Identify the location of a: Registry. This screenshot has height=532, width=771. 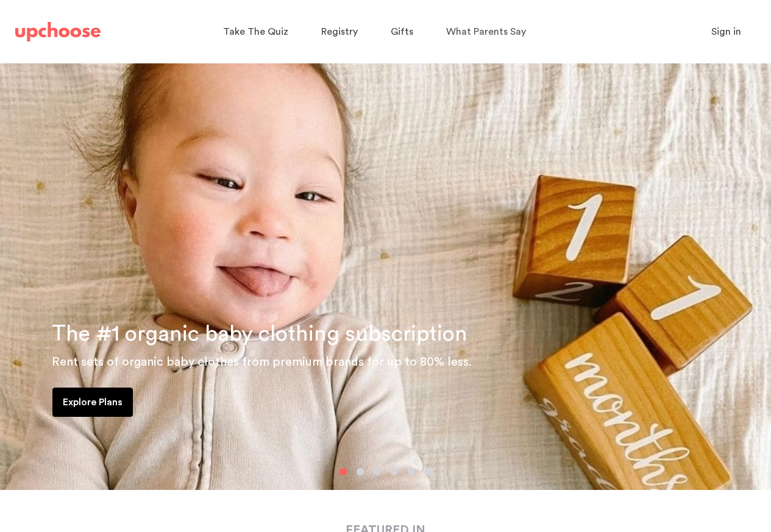
(341, 32).